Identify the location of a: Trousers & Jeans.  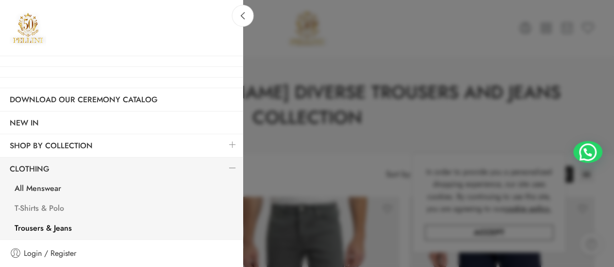
(124, 230).